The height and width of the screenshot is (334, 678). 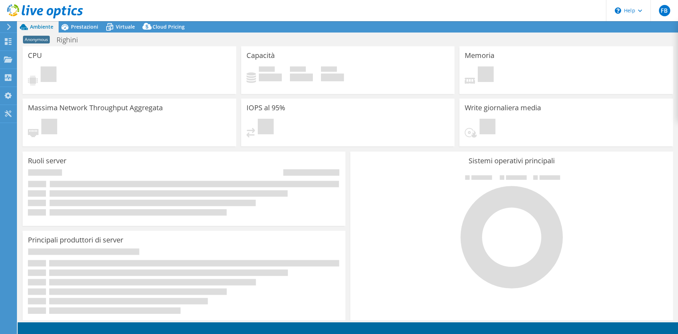 What do you see at coordinates (169, 27) in the screenshot?
I see `span: Cloud Pricing` at bounding box center [169, 27].